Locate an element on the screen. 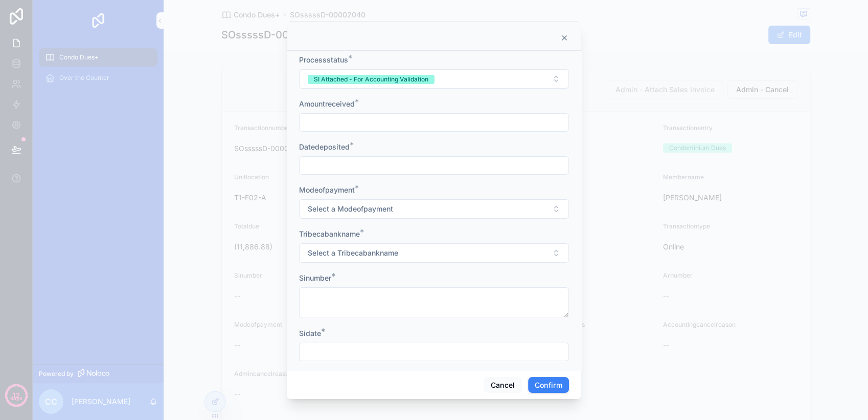 The image size is (868, 420). span: Amountreceived is located at coordinates (327, 103).